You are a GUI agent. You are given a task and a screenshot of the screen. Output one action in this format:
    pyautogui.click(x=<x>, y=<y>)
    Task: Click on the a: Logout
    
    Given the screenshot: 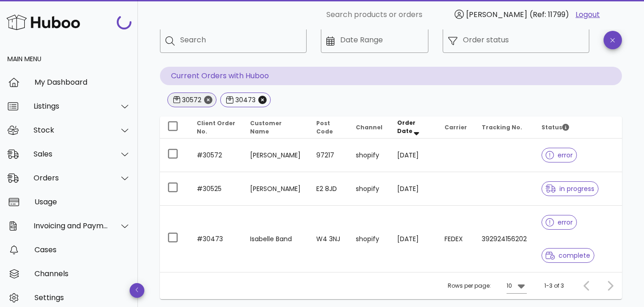 What is the action you would take?
    pyautogui.click(x=588, y=15)
    